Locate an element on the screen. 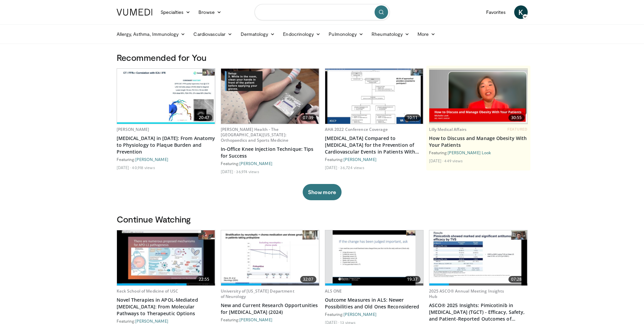 The height and width of the screenshot is (324, 644). span: FEATURED is located at coordinates (517, 129).